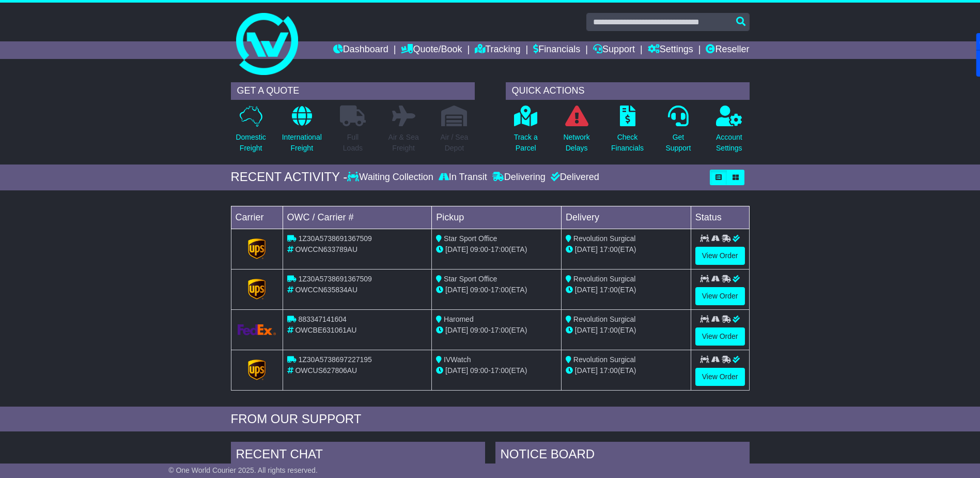 The height and width of the screenshot is (478, 980). I want to click on div: QUICK ACTIONS, so click(628, 91).